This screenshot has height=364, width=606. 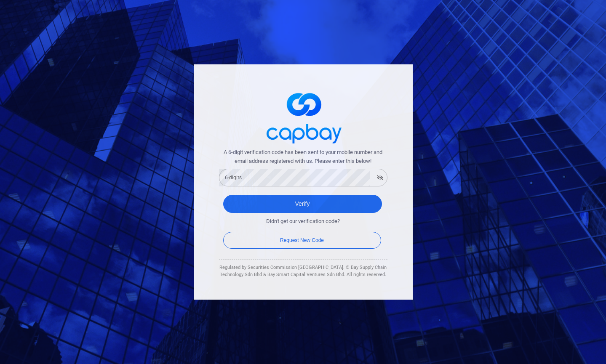 I want to click on span: A 6-digit verification code has been sent to your mobile number and email address registered with..., so click(x=303, y=157).